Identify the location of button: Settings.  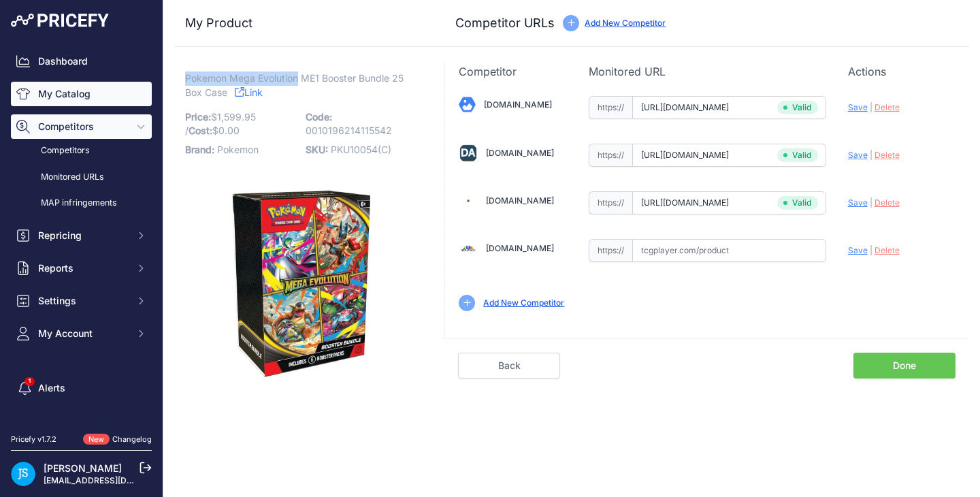
(81, 301).